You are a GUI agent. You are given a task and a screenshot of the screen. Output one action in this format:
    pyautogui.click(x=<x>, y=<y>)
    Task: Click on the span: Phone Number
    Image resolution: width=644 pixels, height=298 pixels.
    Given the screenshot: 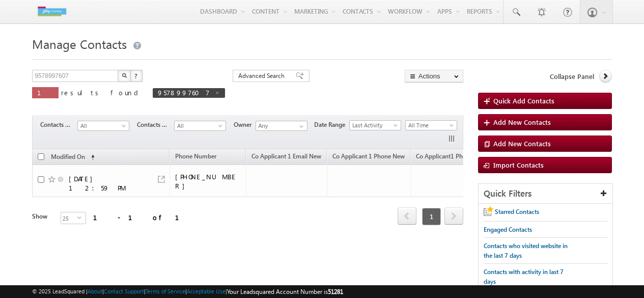 What is the action you would take?
    pyautogui.click(x=196, y=156)
    